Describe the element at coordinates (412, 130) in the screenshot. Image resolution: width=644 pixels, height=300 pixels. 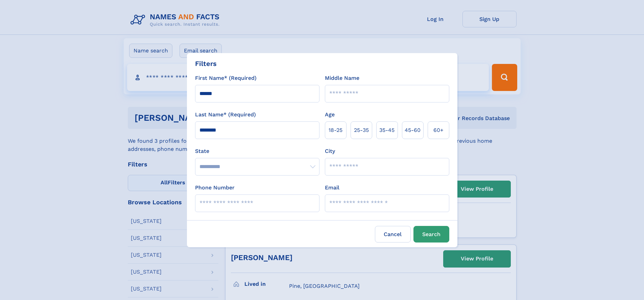
I see `span: 45‑60` at that location.